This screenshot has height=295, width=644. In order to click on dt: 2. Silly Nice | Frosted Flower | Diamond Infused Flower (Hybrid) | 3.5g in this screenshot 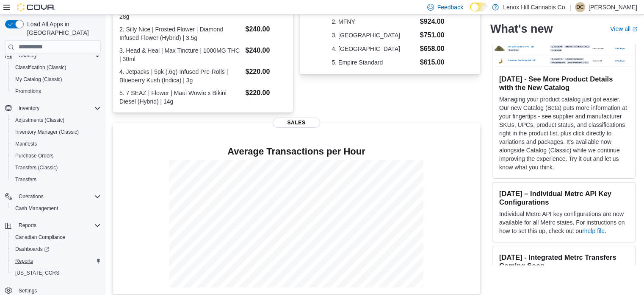, I will do `click(180, 34)`.